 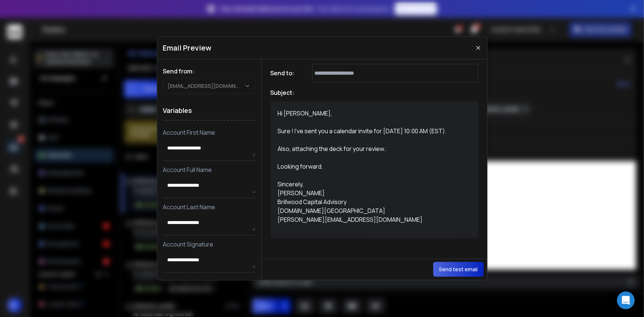 What do you see at coordinates (370, 148) in the screenshot?
I see `div: Also, attaching the deck for your review..` at bounding box center [370, 148].